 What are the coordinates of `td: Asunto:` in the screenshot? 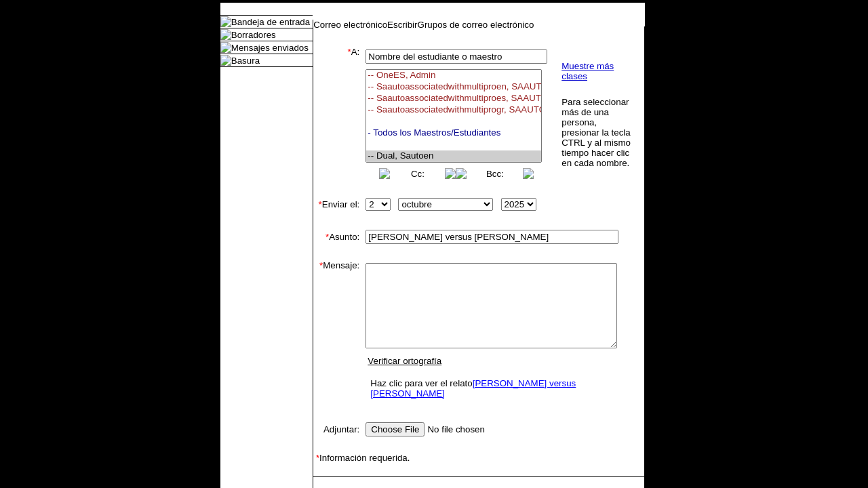 It's located at (337, 237).